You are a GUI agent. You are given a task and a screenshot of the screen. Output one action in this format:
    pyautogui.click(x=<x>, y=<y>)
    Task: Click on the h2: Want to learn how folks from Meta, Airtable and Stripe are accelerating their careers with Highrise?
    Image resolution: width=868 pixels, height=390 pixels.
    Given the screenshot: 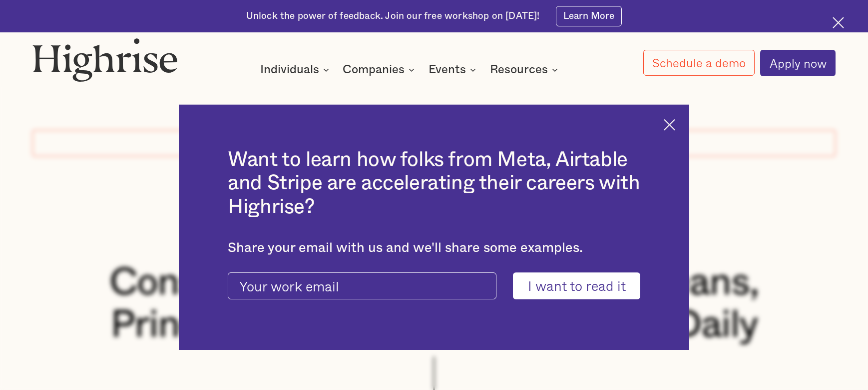 What is the action you would take?
    pyautogui.click(x=434, y=184)
    